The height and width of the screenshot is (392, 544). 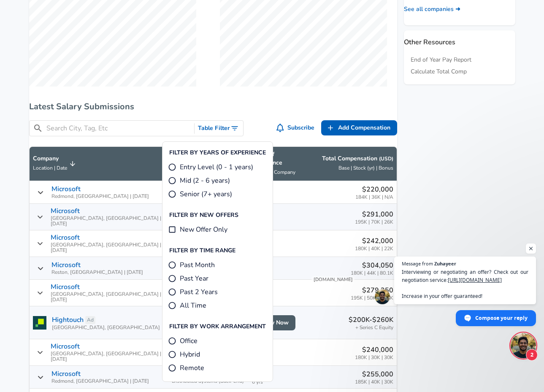 I want to click on span: Interviewing or negotiating an offer? Check out our negotiation service: Increase in your offer g..., so click(x=465, y=284).